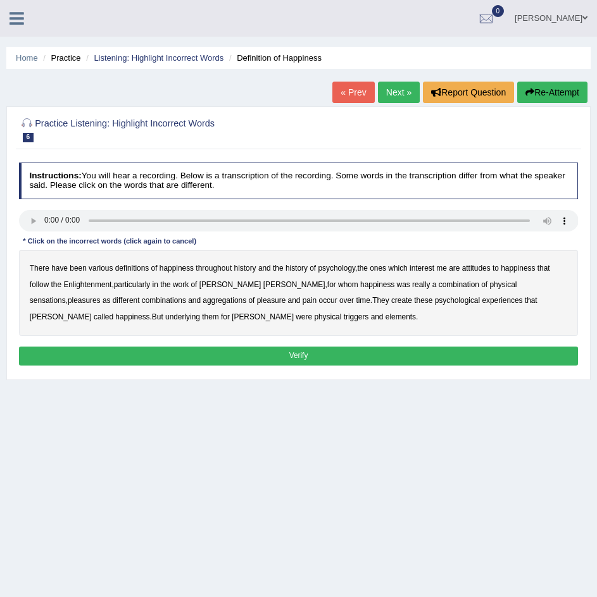  Describe the element at coordinates (421, 268) in the screenshot. I see `b: interest` at that location.